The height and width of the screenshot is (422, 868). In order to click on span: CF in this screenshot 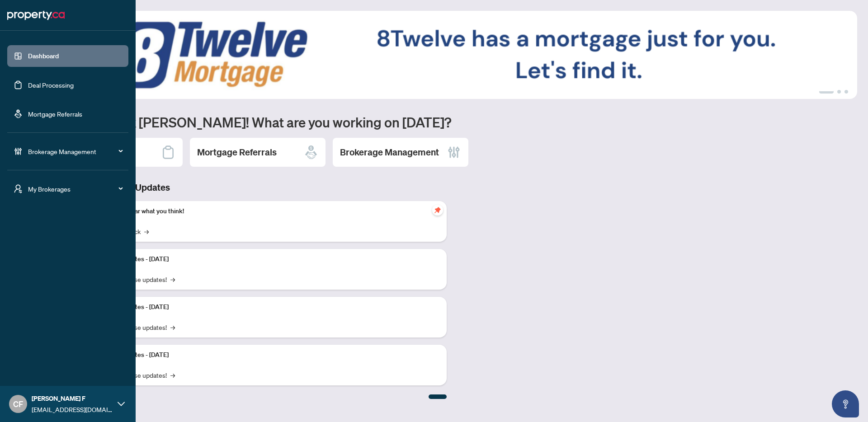, I will do `click(18, 404)`.